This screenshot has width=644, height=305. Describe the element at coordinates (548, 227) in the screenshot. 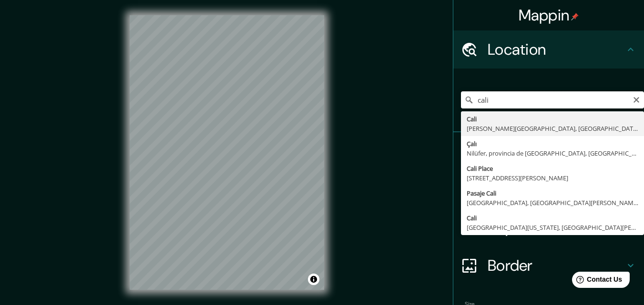

I see `div: Layout` at that location.